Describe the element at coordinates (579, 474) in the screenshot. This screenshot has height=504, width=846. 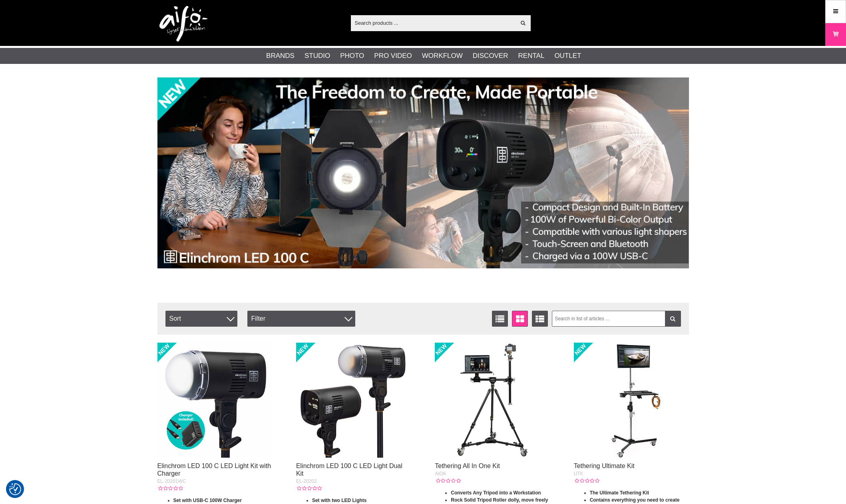
I see `span: UTK` at that location.